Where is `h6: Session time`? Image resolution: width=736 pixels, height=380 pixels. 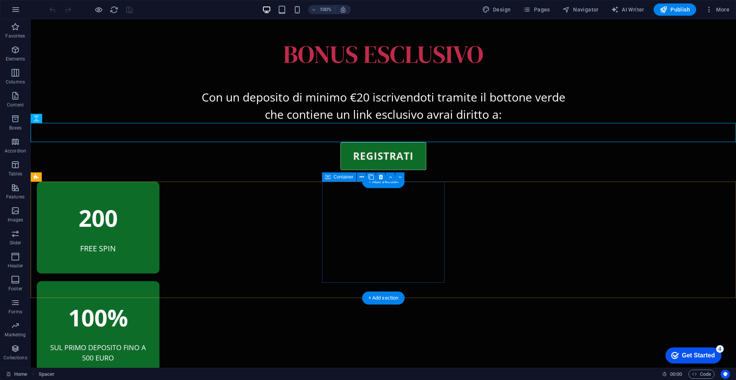 h6: Session time is located at coordinates (672, 375).